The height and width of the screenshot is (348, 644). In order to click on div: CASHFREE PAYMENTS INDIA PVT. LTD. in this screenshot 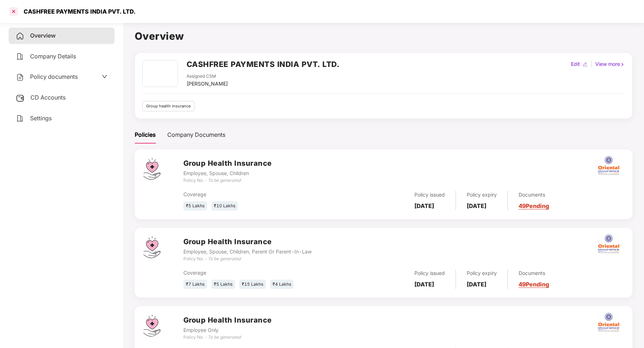, I will do `click(77, 12)`.